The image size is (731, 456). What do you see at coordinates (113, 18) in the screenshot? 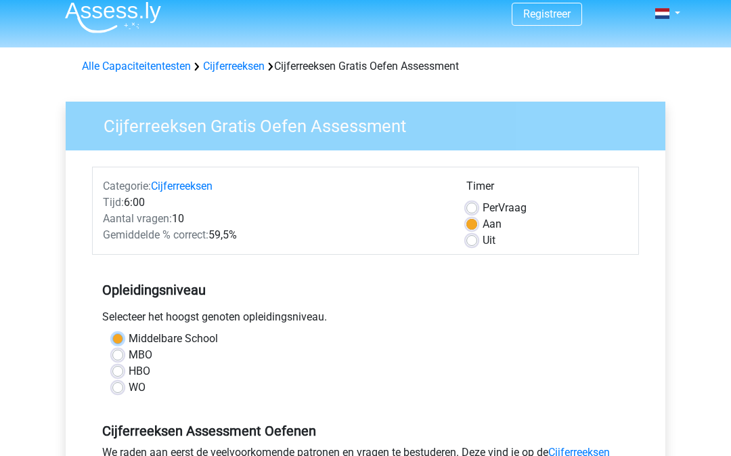
I see `img: Assessly` at bounding box center [113, 18].